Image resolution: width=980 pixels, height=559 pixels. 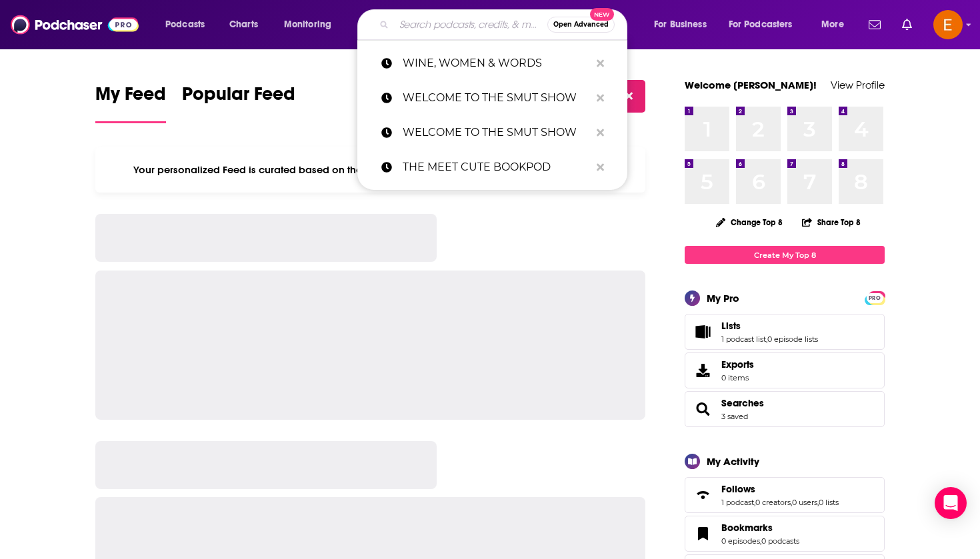 I want to click on span: My Feed, so click(x=131, y=98).